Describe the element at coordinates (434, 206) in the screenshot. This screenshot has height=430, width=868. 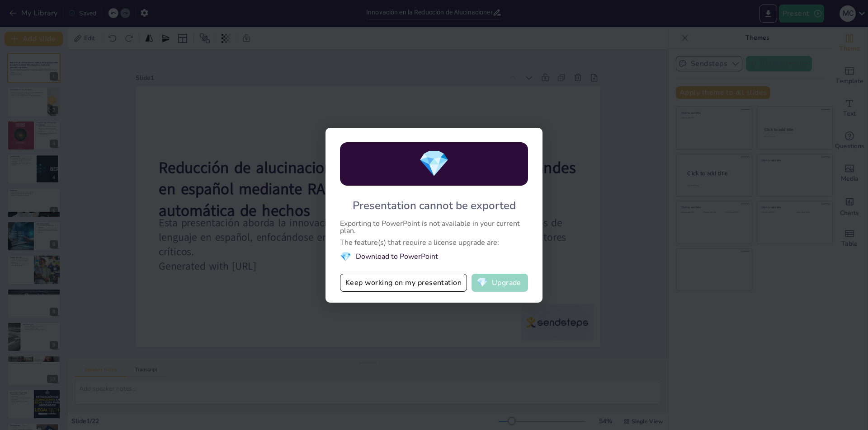
I see `div: Presentation cannot be exported` at that location.